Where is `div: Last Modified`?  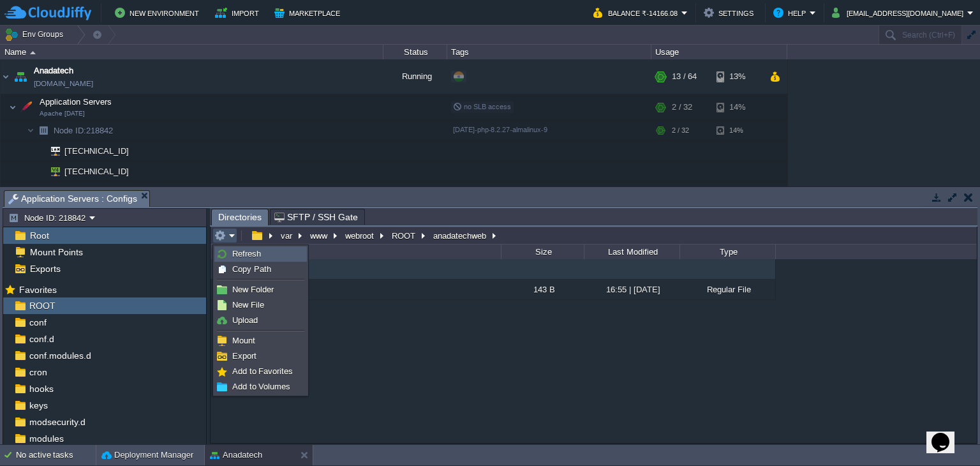 div: Last Modified is located at coordinates (633, 252).